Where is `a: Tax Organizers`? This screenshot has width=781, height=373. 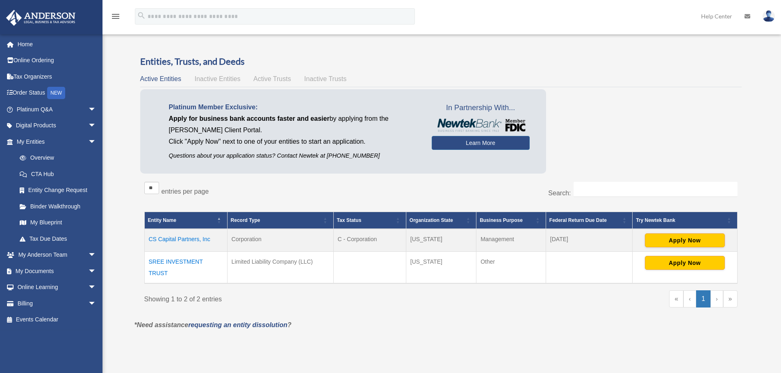
a: Tax Organizers is located at coordinates (57, 77).